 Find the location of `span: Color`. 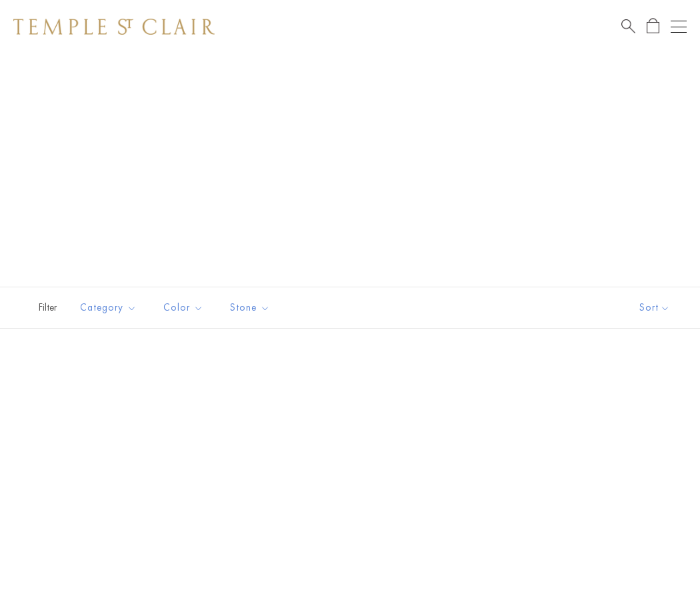

span: Color is located at coordinates (184, 307).